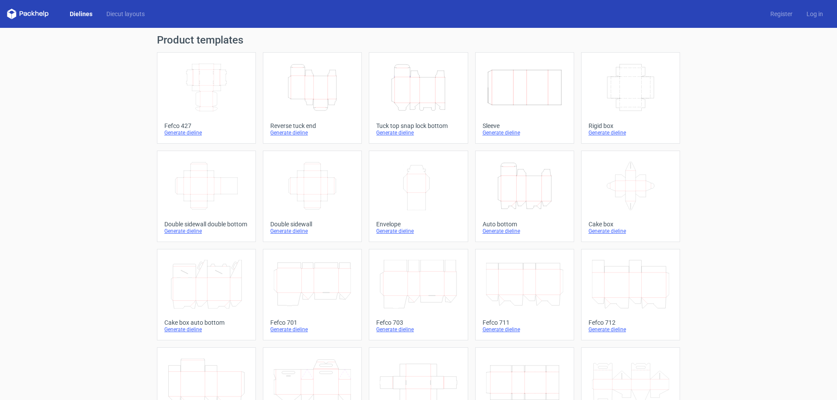 This screenshot has width=837, height=400. What do you see at coordinates (206, 98) in the screenshot?
I see `a: Fefco 427Generate dieline` at bounding box center [206, 98].